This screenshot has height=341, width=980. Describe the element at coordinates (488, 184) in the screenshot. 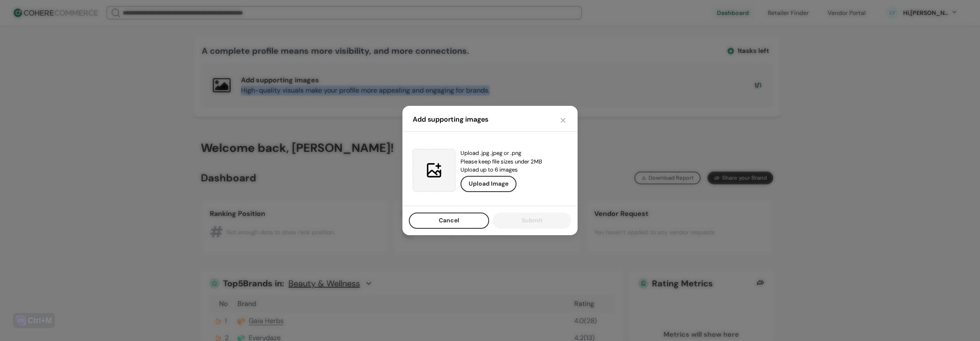

I see `button: Upload Image` at that location.